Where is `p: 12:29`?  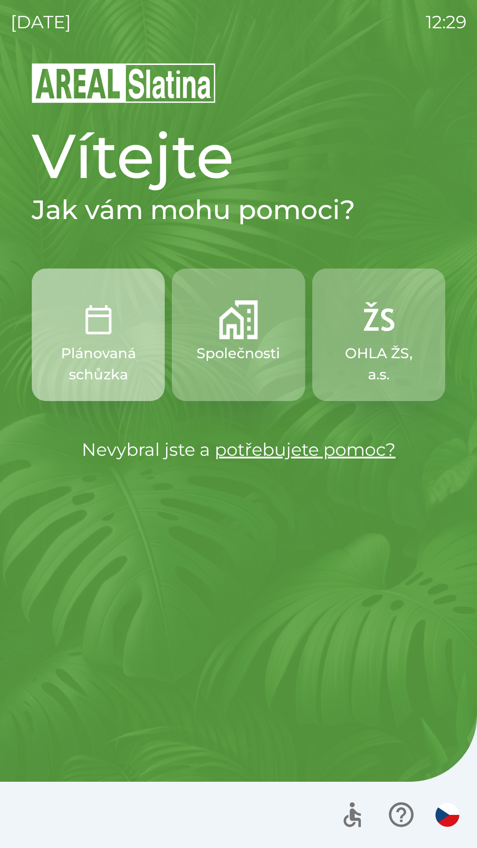 p: 12:29 is located at coordinates (446, 22).